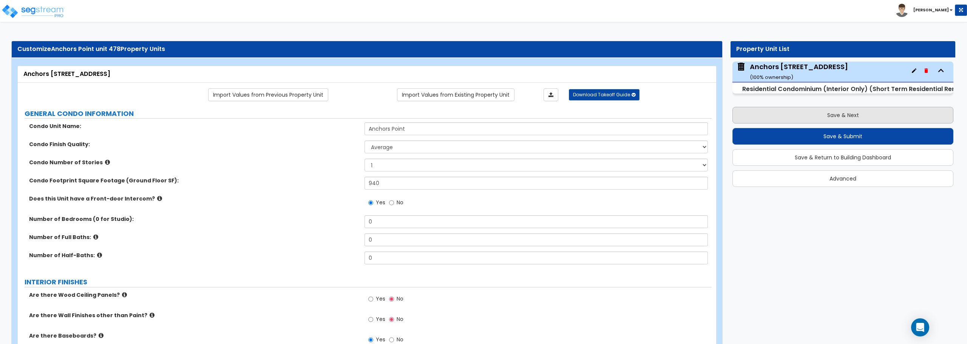 The height and width of the screenshot is (344, 967). What do you see at coordinates (843, 179) in the screenshot?
I see `button: Advanced` at bounding box center [843, 179].